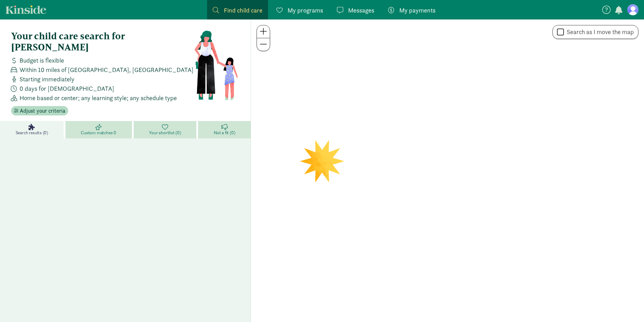 The width and height of the screenshot is (644, 322). I want to click on span: Your shortlist (0), so click(165, 132).